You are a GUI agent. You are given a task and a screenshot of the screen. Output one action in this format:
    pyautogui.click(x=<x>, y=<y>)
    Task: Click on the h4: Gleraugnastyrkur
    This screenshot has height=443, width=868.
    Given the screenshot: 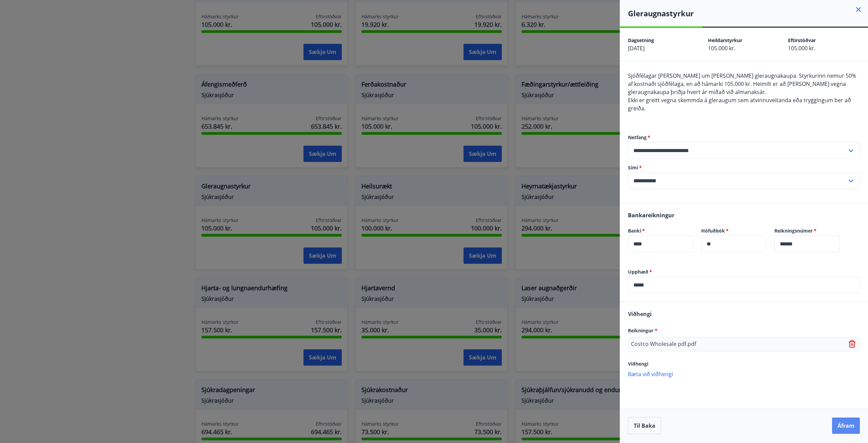 What is the action you would take?
    pyautogui.click(x=748, y=13)
    